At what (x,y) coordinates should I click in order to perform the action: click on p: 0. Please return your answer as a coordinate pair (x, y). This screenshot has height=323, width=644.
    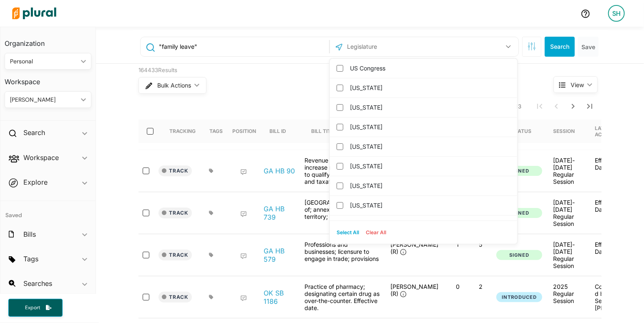
    Looking at the image, I should click on (458, 286).